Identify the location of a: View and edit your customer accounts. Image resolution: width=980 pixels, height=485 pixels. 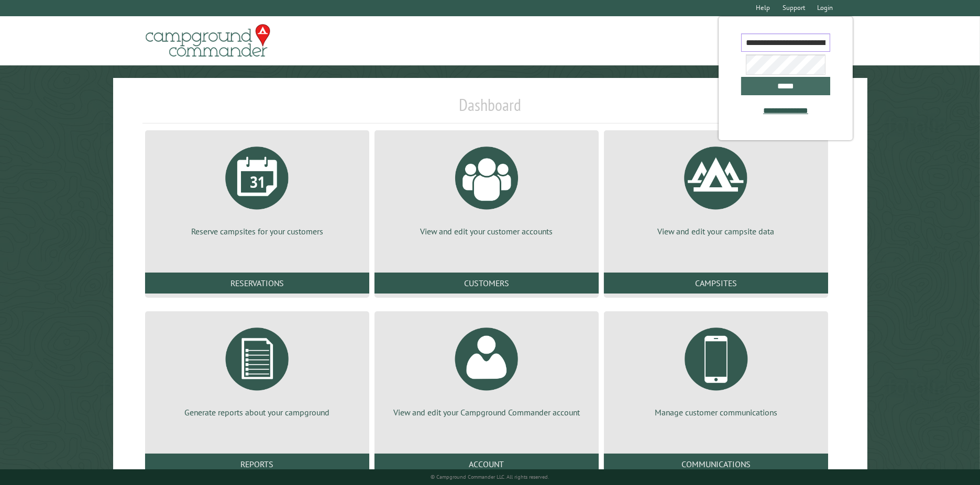
(487, 188).